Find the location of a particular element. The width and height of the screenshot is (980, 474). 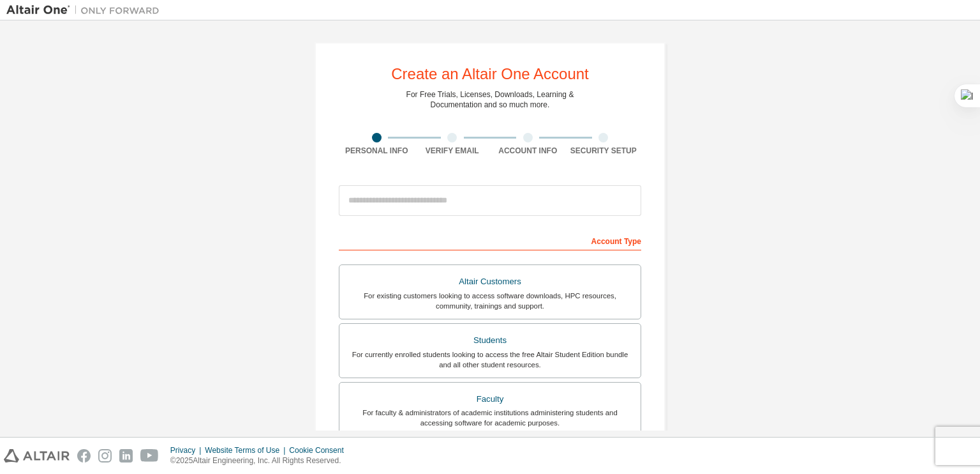

div: Faculty is located at coordinates (490, 399).